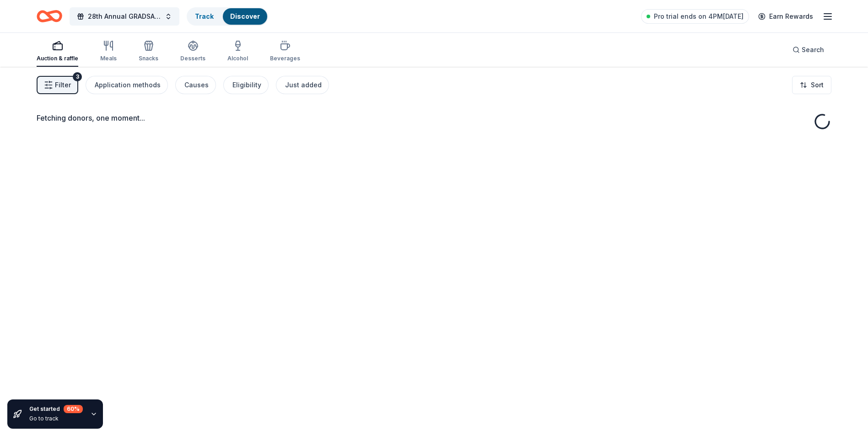 The height and width of the screenshot is (436, 868). What do you see at coordinates (57, 85) in the screenshot?
I see `button: Filter3` at bounding box center [57, 85].